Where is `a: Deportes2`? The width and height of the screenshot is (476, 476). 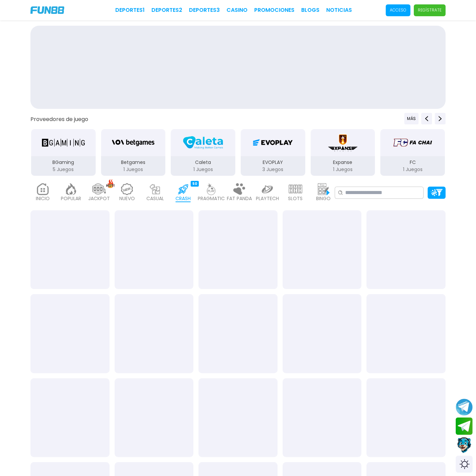
a: Deportes2 is located at coordinates (167, 10).